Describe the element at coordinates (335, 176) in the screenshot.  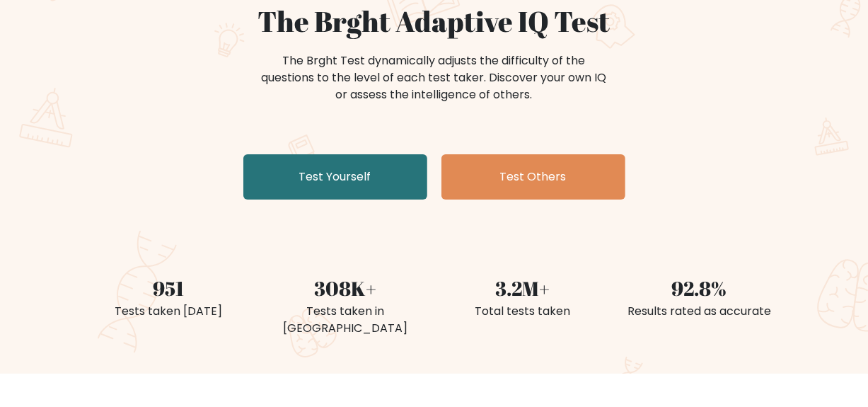
I see `a: Test Yourself` at that location.